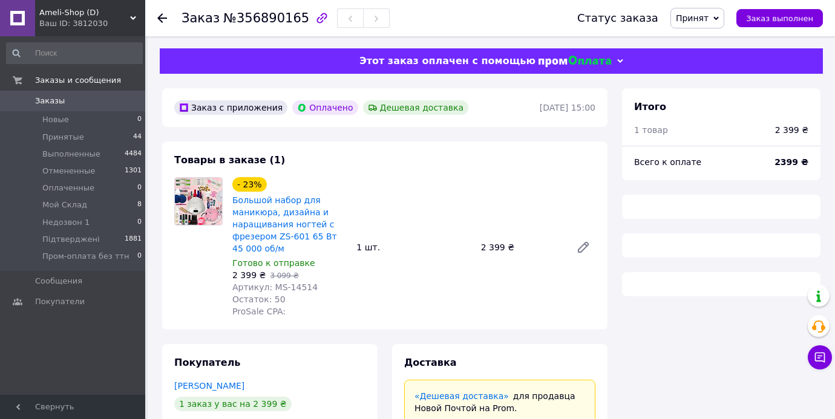 This screenshot has width=835, height=419. Describe the element at coordinates (71, 154) in the screenshot. I see `span: Выполненные` at that location.